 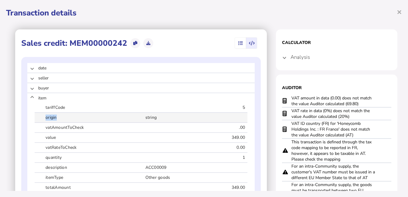 What do you see at coordinates (92, 158) in the screenshot?
I see `span: quantity` at bounding box center [92, 158].